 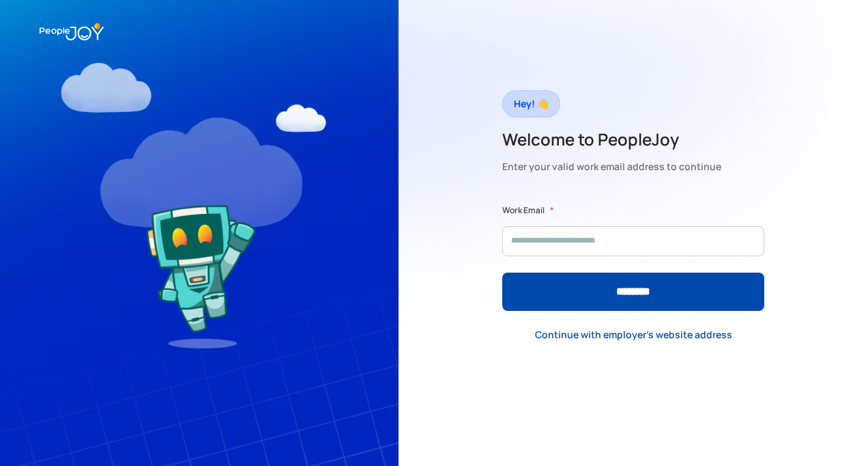 What do you see at coordinates (633, 334) in the screenshot?
I see `div: Continue with employer's website address` at bounding box center [633, 334].